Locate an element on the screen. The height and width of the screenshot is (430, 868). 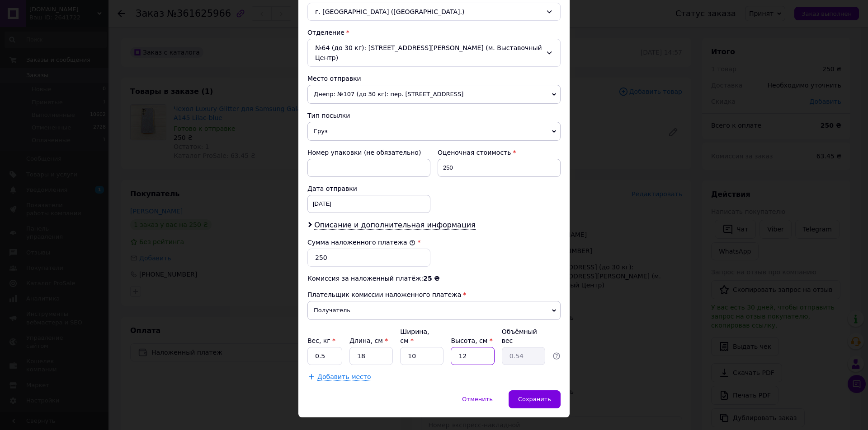
span: Описание и дополнительная информация is located at coordinates (395, 226).